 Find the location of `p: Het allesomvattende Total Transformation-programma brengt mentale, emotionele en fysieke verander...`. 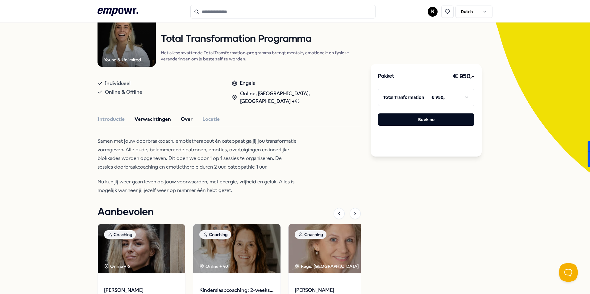

p: Het allesomvattende Total Transformation-programma brengt mentale, emotionele en fysieke verander... is located at coordinates (261, 56).